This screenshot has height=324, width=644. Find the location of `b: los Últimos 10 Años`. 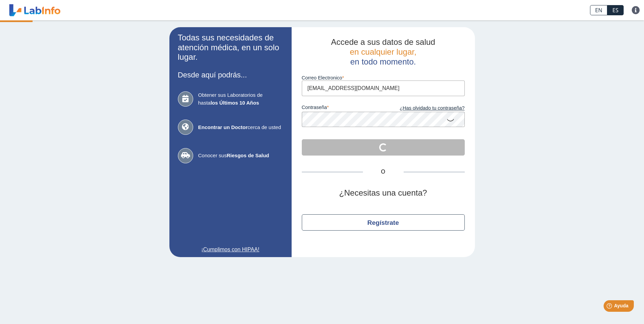

b: los Últimos 10 Años is located at coordinates (235, 103).